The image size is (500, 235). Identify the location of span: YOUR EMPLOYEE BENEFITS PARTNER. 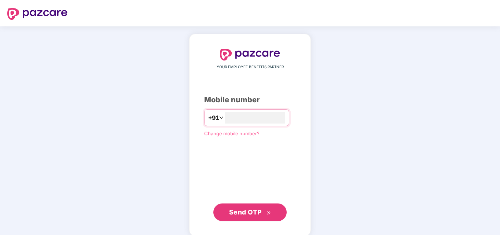
(250, 67).